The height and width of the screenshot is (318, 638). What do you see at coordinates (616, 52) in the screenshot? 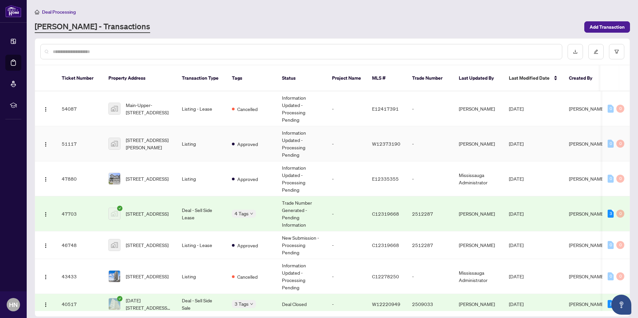
I see `button: filter` at bounding box center [616, 52].